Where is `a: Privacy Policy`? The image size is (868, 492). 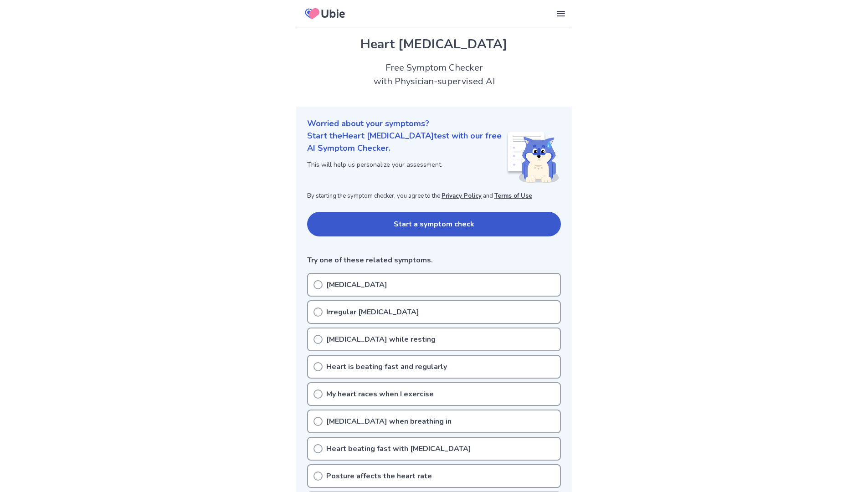 a: Privacy Policy is located at coordinates (462, 196).